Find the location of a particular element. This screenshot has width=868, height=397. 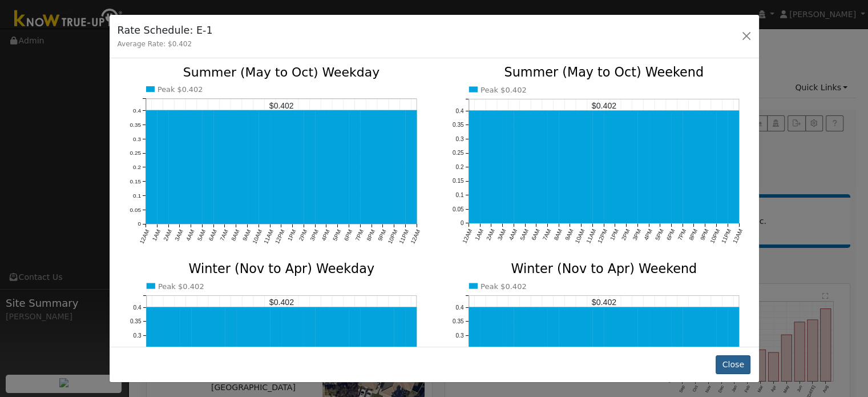

text: 0 is located at coordinates (462, 223).